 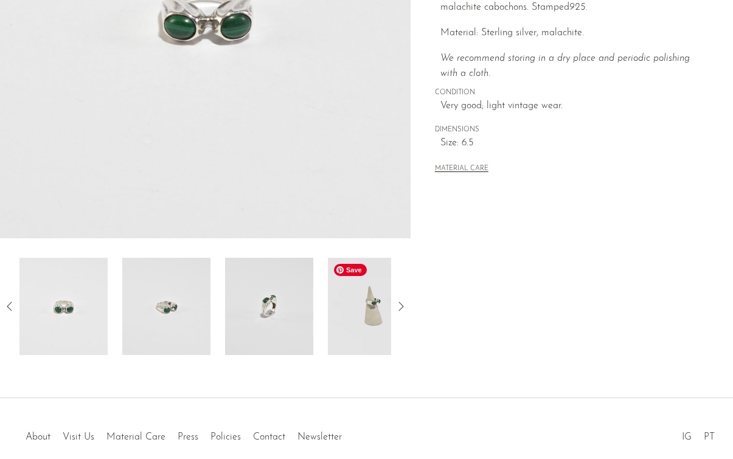 What do you see at coordinates (687, 437) in the screenshot?
I see `a: IG` at bounding box center [687, 437].